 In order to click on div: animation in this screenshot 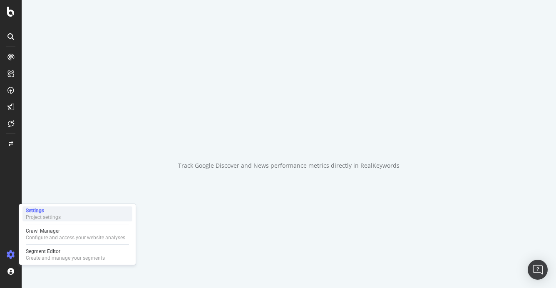, I will do `click(289, 133)`.